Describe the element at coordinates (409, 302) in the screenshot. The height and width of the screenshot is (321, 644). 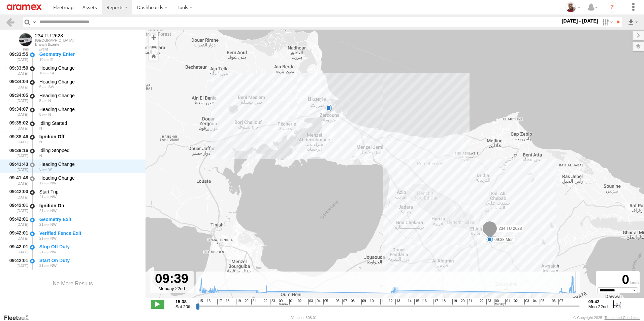
I see `span: 14` at that location.